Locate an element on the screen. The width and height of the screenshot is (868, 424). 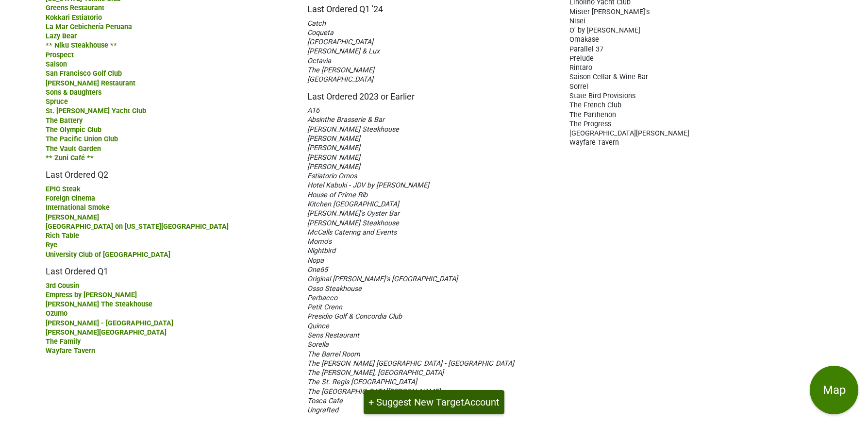
span: Catch is located at coordinates (317, 23).